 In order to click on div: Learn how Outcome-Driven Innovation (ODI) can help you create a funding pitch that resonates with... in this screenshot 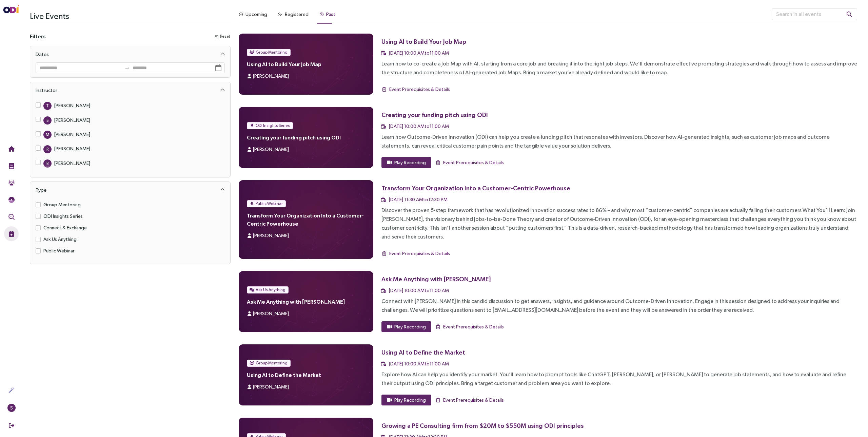, I will do `click(620, 141)`.